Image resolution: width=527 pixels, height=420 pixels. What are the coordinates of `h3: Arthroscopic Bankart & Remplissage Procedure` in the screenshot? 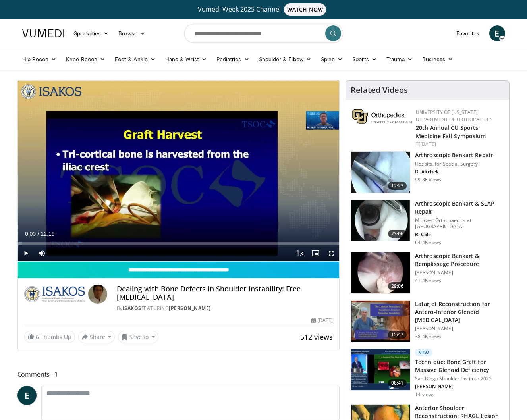 It's located at (460, 260).